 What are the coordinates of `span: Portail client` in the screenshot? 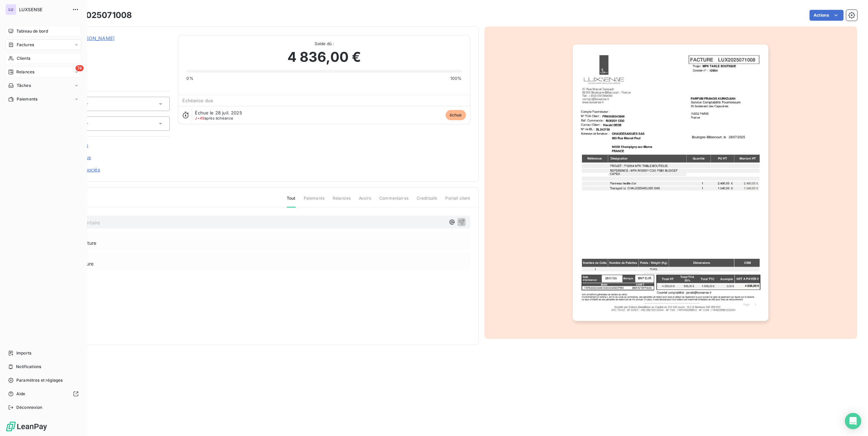 It's located at (458, 202).